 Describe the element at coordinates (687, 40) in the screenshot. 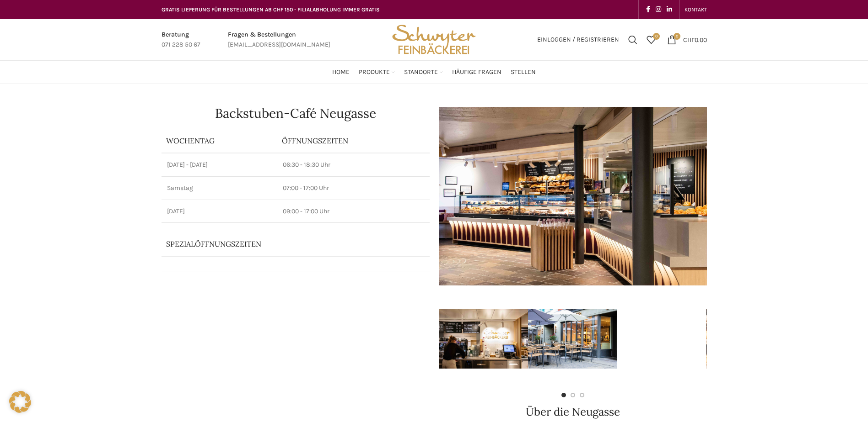

I see `a: 0 CHF0.00` at that location.